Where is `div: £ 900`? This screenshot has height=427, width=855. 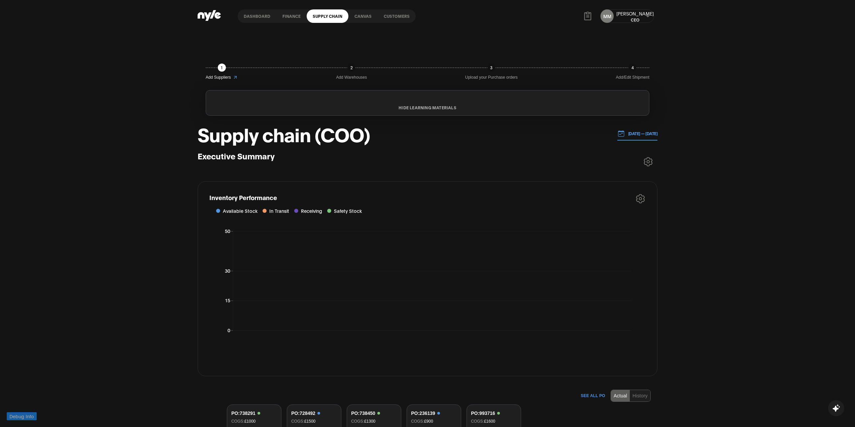
div: £ 900 is located at coordinates (434, 422).